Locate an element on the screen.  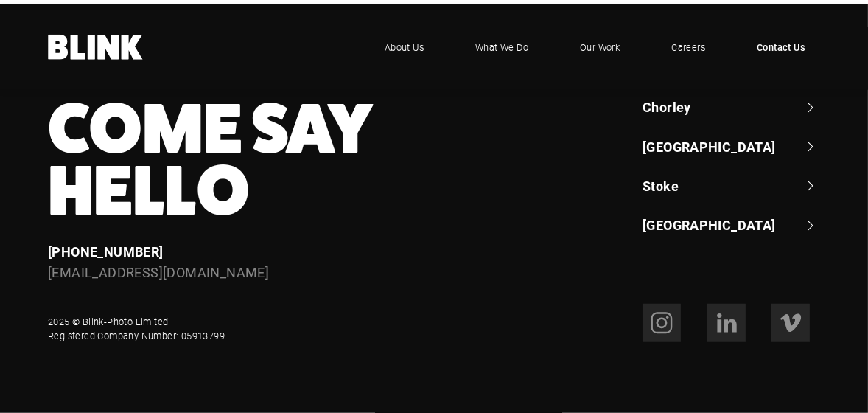
a: Stoke is located at coordinates (731, 186).